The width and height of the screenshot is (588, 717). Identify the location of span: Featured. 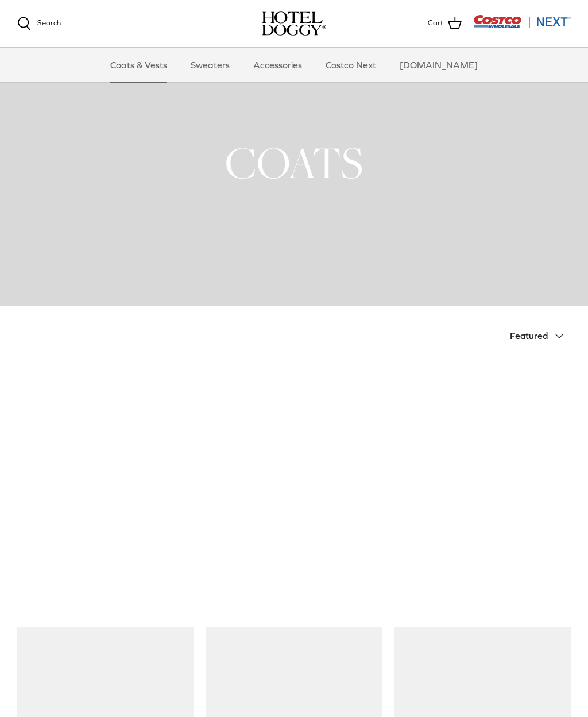
(528, 335).